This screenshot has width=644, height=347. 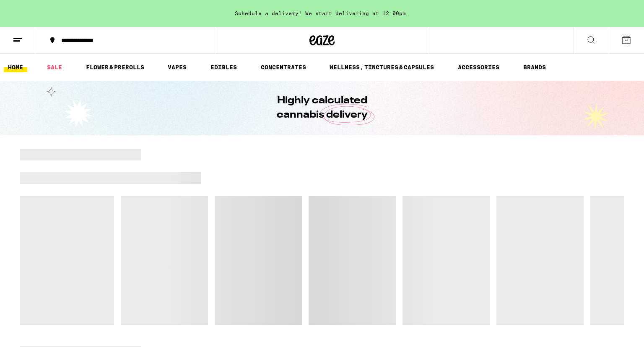 What do you see at coordinates (283, 67) in the screenshot?
I see `a: CONCENTRATES` at bounding box center [283, 67].